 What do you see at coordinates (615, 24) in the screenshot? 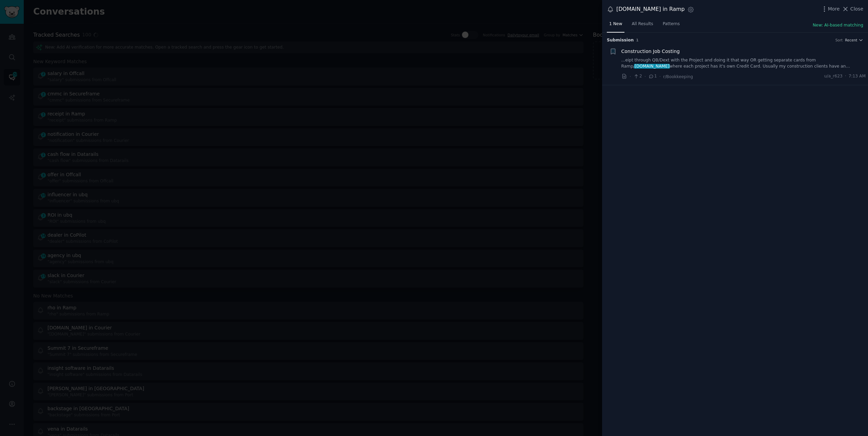
I see `span: 1 New` at bounding box center [615, 24].